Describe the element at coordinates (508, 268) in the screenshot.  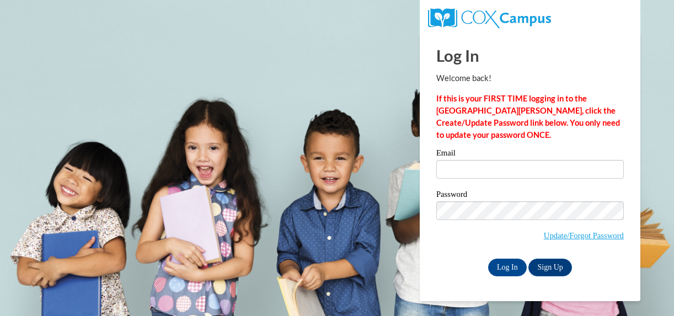
I see `input: Log In` at that location.